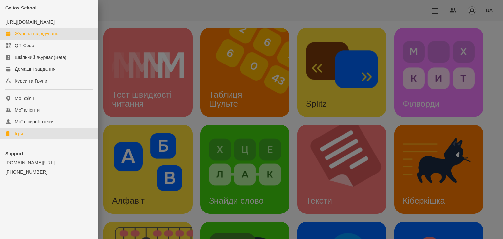 Image resolution: width=503 pixels, height=239 pixels. What do you see at coordinates (41, 57) in the screenshot?
I see `div: Шкільний Журнал(Beta)` at bounding box center [41, 57].